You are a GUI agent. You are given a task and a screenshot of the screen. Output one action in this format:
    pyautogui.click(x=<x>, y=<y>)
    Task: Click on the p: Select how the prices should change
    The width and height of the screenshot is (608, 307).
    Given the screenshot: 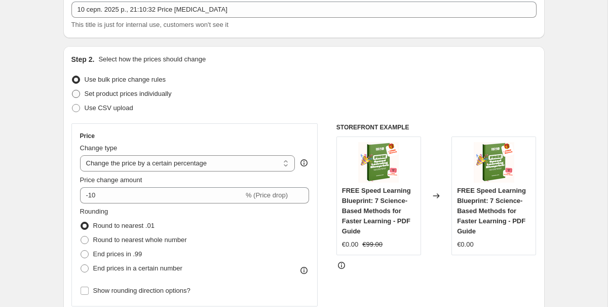 What is the action you would take?
    pyautogui.click(x=152, y=59)
    